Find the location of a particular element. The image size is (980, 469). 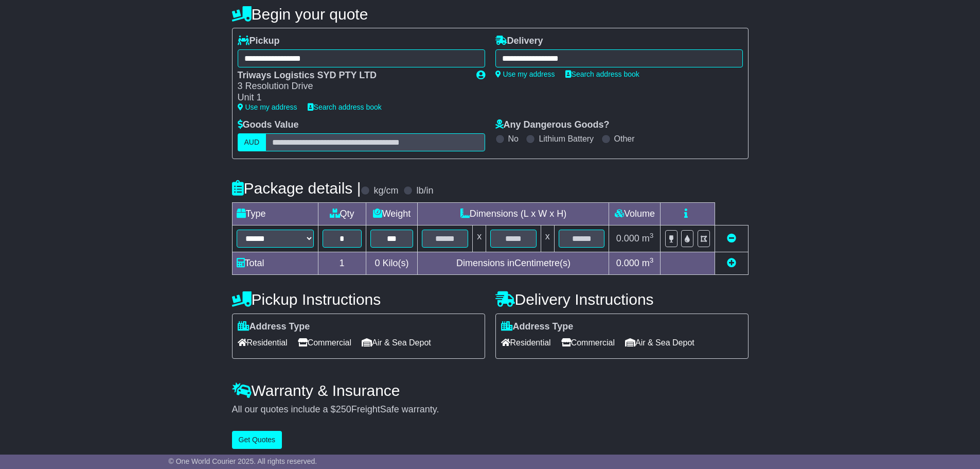

td: Volume is located at coordinates (635, 213).